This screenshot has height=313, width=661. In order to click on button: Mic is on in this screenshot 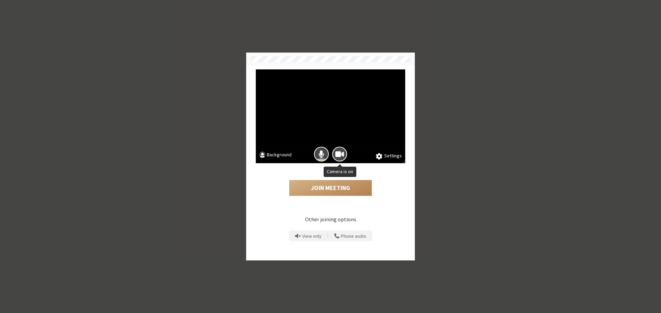, I will do `click(321, 154)`.